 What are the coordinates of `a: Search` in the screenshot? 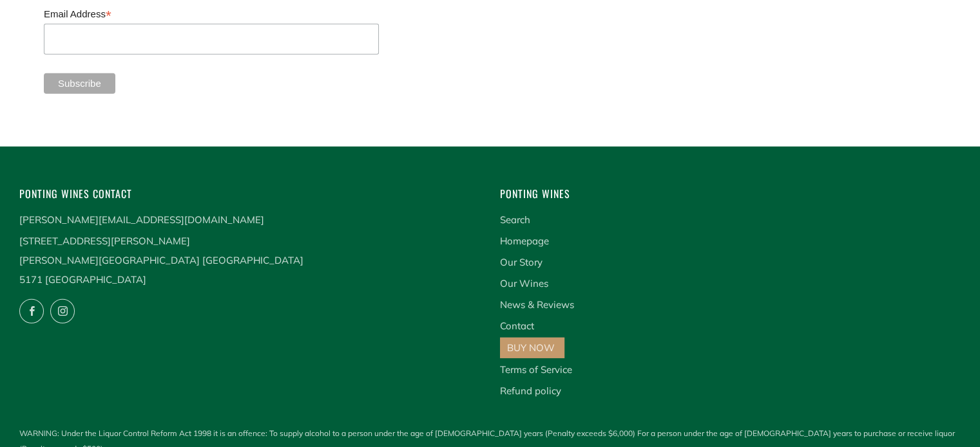 It's located at (515, 220).